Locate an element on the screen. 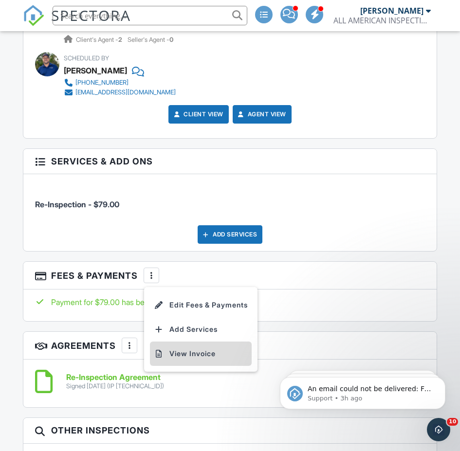 This screenshot has width=460, height=451. h3: Other Inspections is located at coordinates (230, 431).